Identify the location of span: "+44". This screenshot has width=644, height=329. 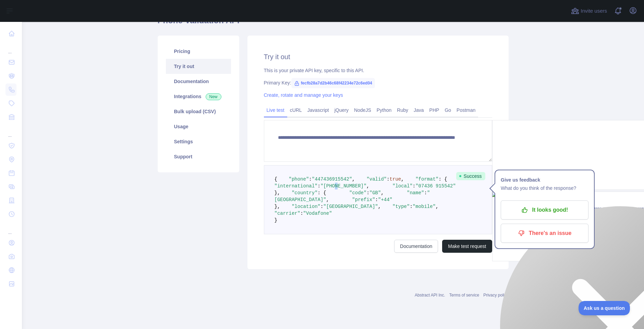
(385, 200).